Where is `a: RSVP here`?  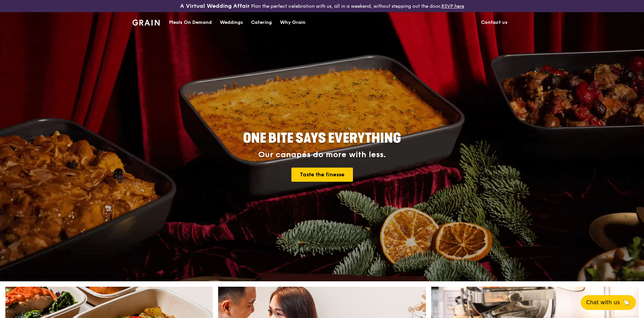 a: RSVP here is located at coordinates (453, 6).